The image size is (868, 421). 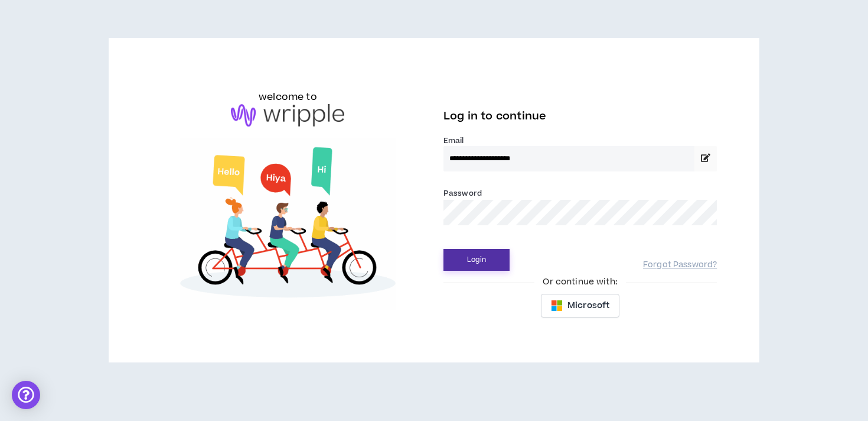 What do you see at coordinates (288, 224) in the screenshot?
I see `img: Welcome to Wripple` at bounding box center [288, 224].